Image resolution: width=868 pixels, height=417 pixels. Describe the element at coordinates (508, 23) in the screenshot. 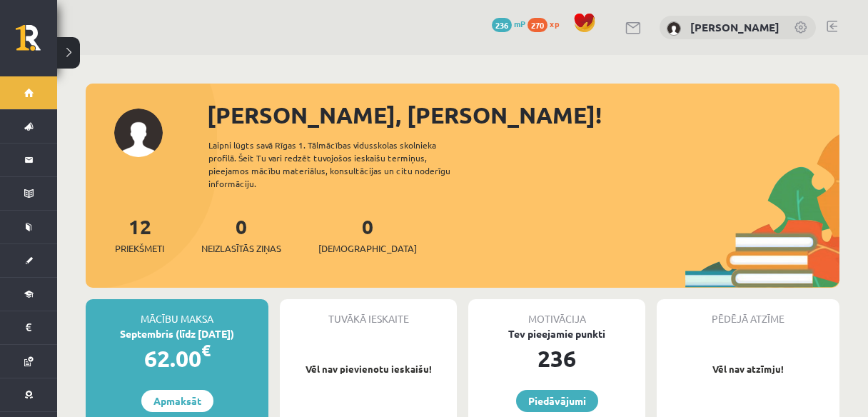

I see `a: 236 mP` at that location.